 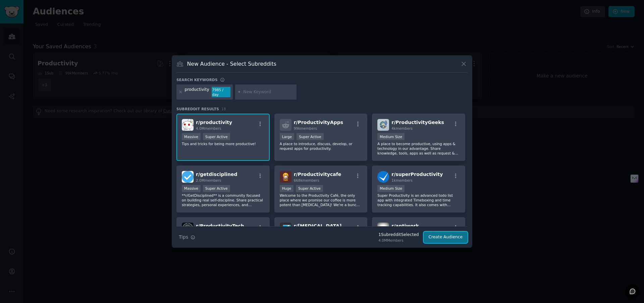 I want to click on img: productivity, so click(x=188, y=124).